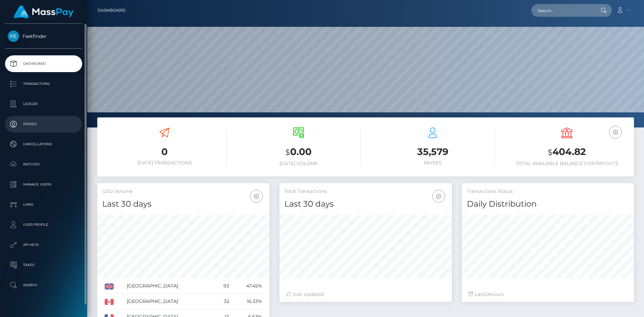 This screenshot has width=644, height=317. I want to click on p: Ledger, so click(44, 104).